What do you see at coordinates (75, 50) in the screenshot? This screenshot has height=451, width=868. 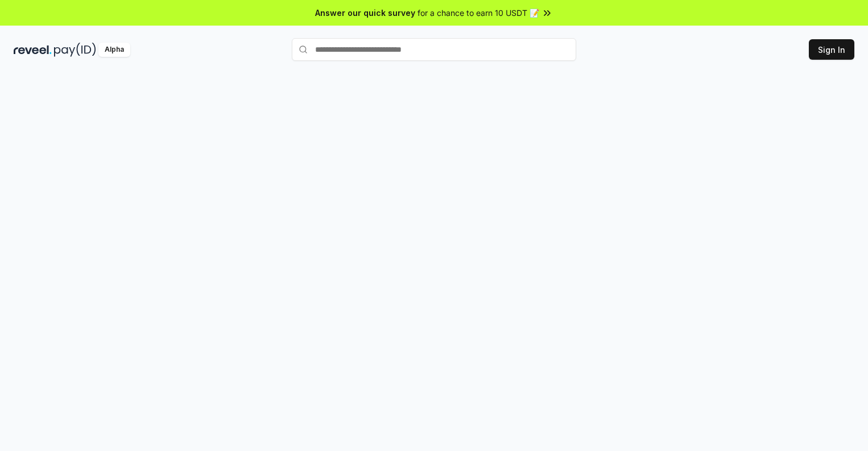 I see `img: pay_id` at bounding box center [75, 50].